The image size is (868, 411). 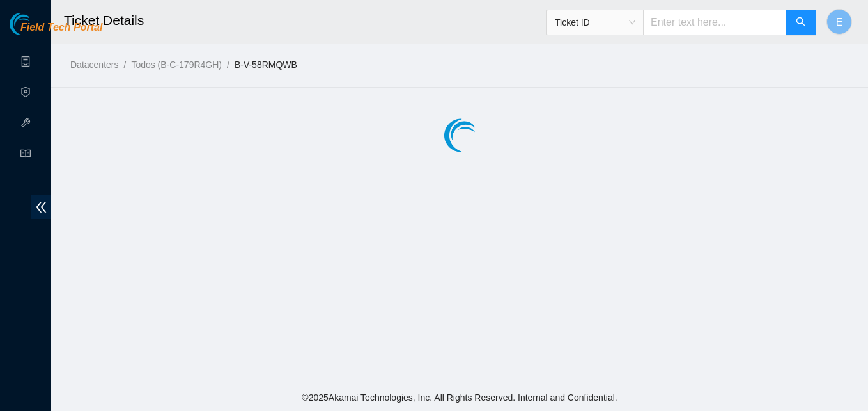 What do you see at coordinates (56, 31) in the screenshot?
I see `a: Akamai TechnologiesField Tech Portal` at bounding box center [56, 31].